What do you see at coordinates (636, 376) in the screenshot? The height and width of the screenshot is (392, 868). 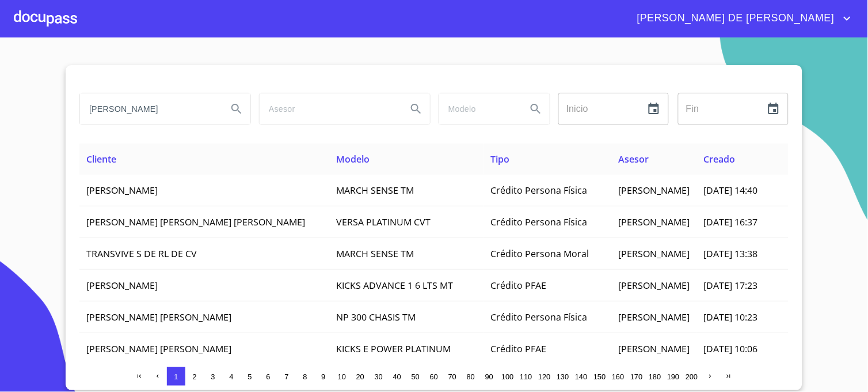 I see `button: 170` at bounding box center [636, 376].